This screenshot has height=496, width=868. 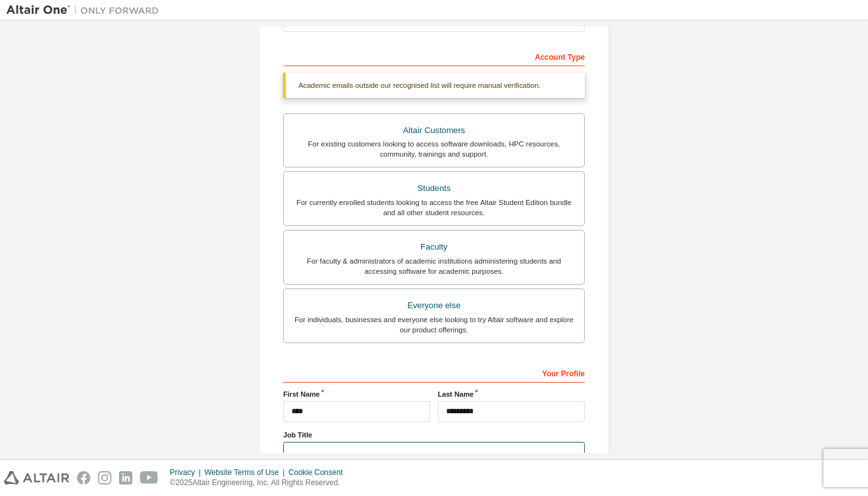 I want to click on img: altair_logo.svg, so click(x=36, y=477).